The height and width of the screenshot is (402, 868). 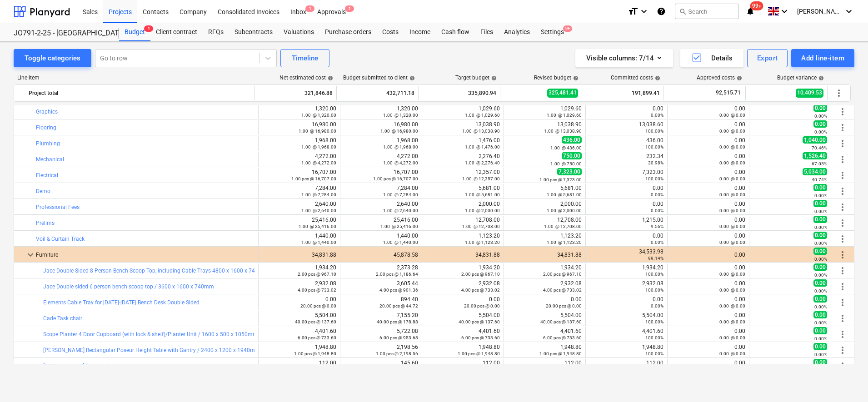 What do you see at coordinates (728, 93) in the screenshot?
I see `span: 92,515.71` at bounding box center [728, 93].